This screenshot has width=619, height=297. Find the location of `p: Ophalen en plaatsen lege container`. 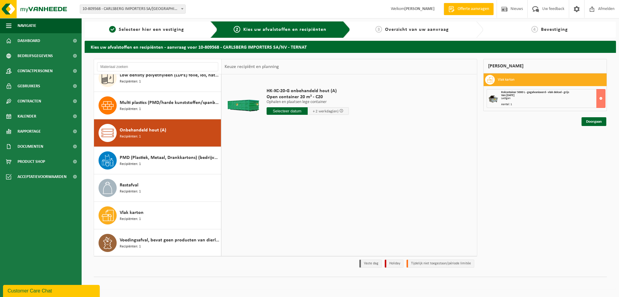

p: Ophalen en plaatsen lege container is located at coordinates (308, 102).